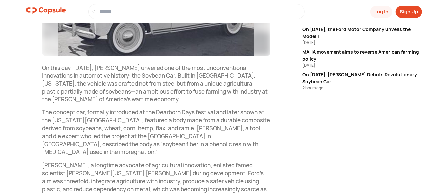 This screenshot has width=448, height=193. What do you see at coordinates (362, 88) in the screenshot?
I see `div: 2 hours ago` at bounding box center [362, 88].